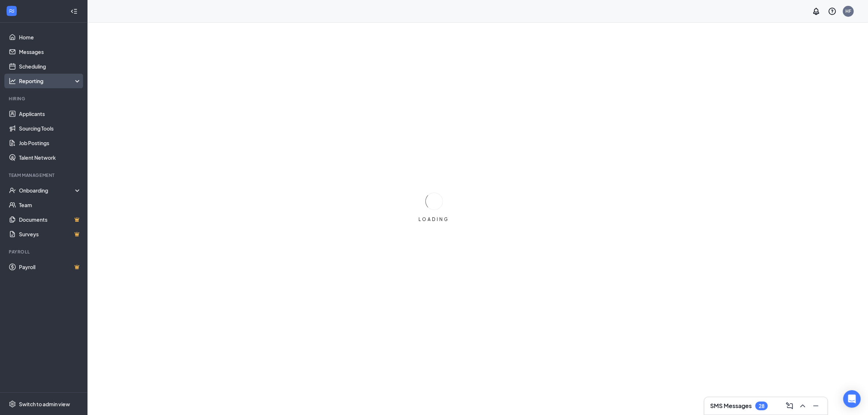 Image resolution: width=868 pixels, height=415 pixels. I want to click on div: Reporting, so click(50, 81).